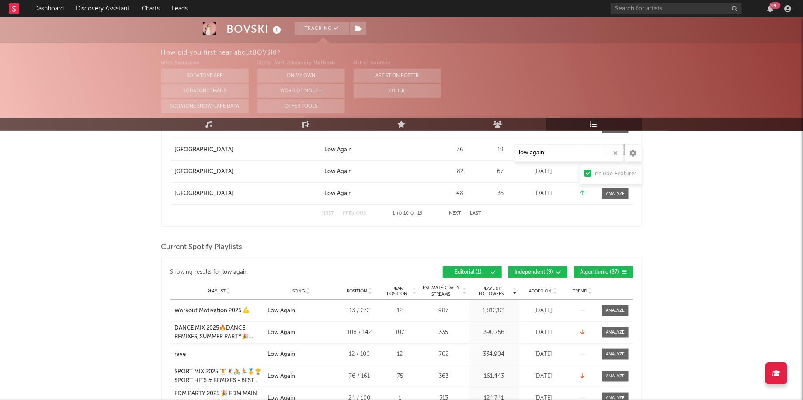  Describe the element at coordinates (286, 272) in the screenshot. I see `div: Showing results for` at that location.